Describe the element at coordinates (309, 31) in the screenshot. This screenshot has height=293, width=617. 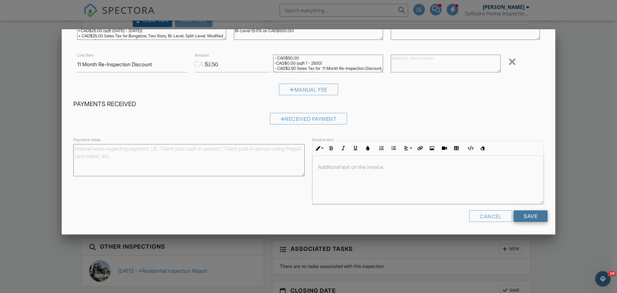
I see `textarea: + CAD$25.00 Sales Tax for Bungalow, Two Story, Bi-Level, Split-Level, Modified Bi-Level (5.0% on ...` at that location.